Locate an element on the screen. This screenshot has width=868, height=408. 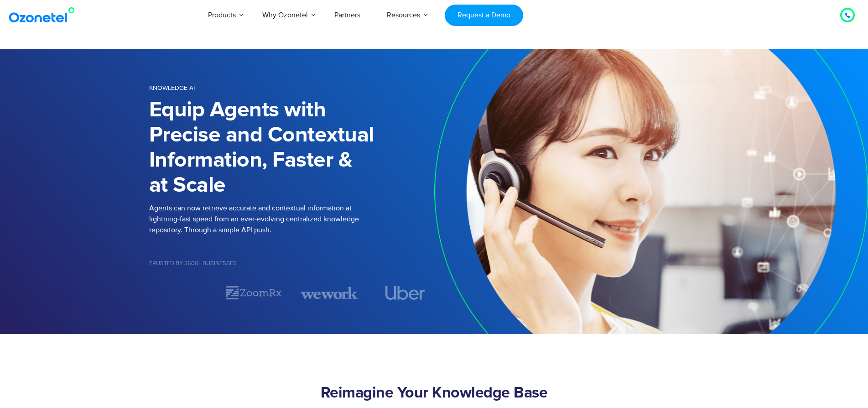
img: uber is located at coordinates (405, 292).